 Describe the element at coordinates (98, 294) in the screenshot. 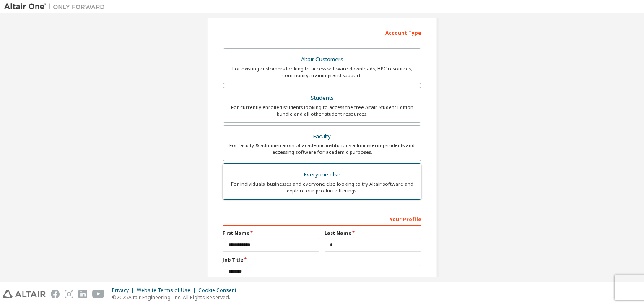

I see `img: youtube.svg` at that location.